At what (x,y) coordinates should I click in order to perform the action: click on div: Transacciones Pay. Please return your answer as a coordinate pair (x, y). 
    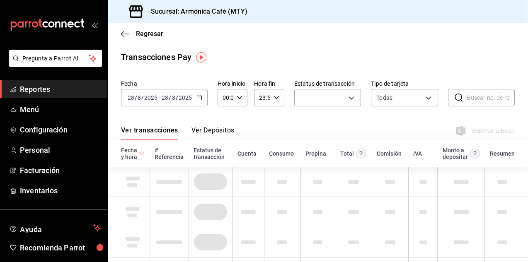
    Looking at the image, I should click on (156, 57).